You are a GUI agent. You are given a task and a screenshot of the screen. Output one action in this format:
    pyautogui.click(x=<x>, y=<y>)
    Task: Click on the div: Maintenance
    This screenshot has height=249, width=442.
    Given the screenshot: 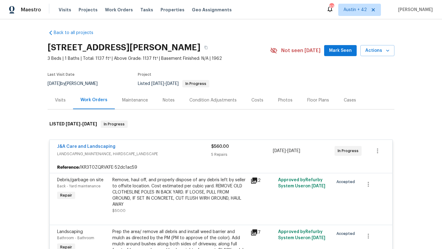 What is the action you would take?
    pyautogui.click(x=135, y=100)
    